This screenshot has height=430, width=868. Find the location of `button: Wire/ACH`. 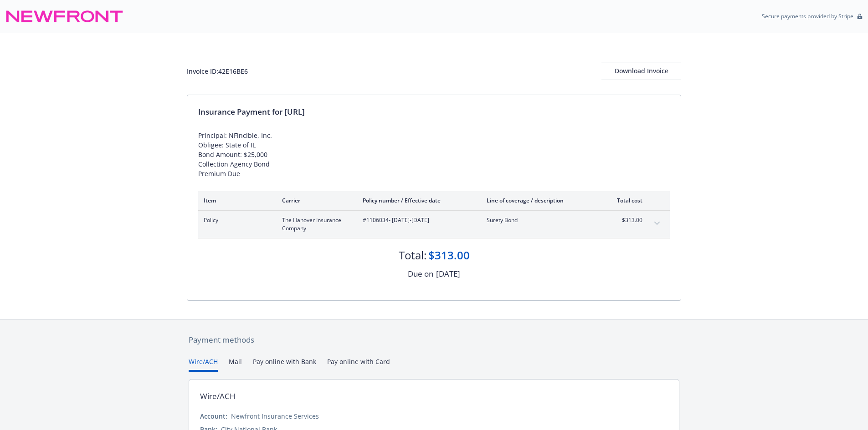

button: Wire/ACH is located at coordinates (203, 364).